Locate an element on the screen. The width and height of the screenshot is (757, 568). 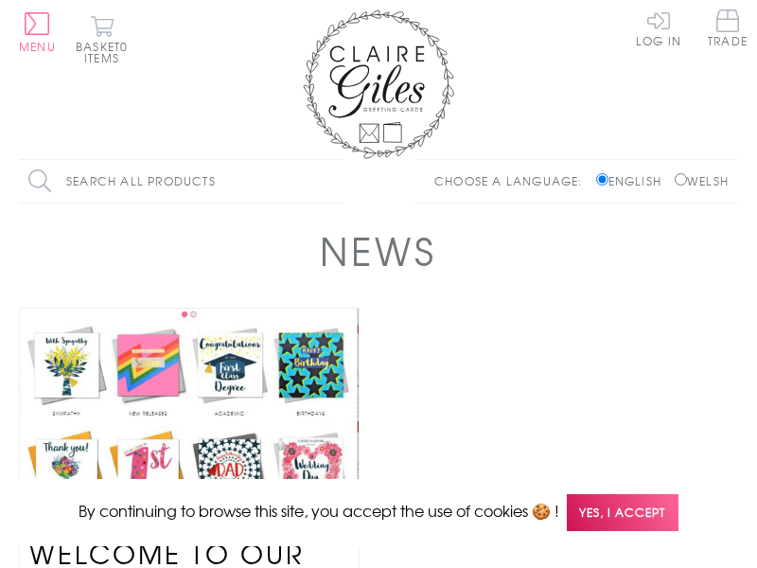
span: 0 items is located at coordinates (106, 52).